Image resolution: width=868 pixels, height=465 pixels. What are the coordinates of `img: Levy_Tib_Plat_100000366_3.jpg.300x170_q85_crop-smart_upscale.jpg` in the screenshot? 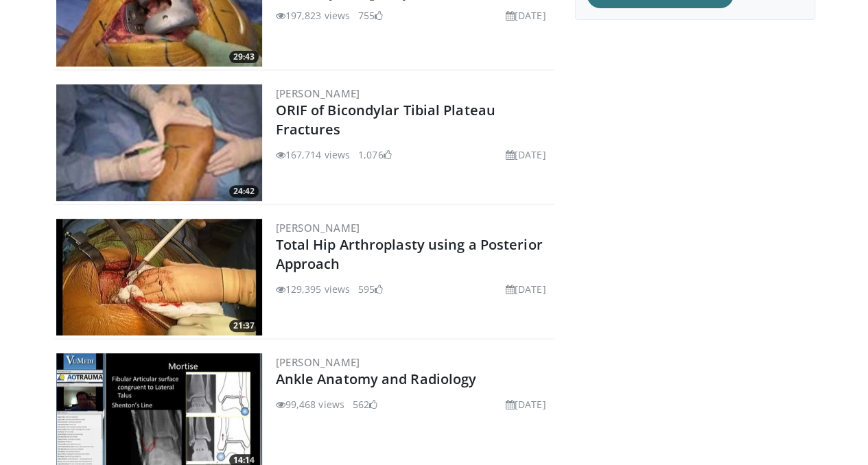 It's located at (159, 142).